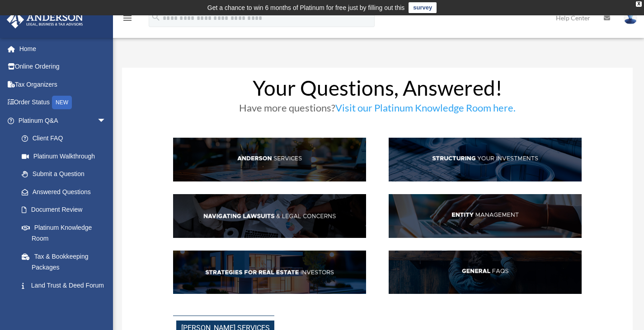 The width and height of the screenshot is (644, 330). I want to click on a: Tax & Bookkeeping Packages, so click(66, 262).